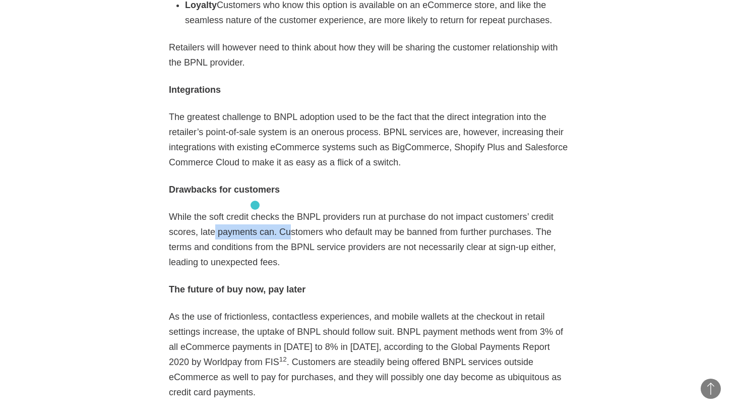 This screenshot has height=419, width=741. Describe the element at coordinates (371, 354) in the screenshot. I see `p: As the use of frictionless, contactless experiences, and mobile wallets at the checkout in retail...` at that location.